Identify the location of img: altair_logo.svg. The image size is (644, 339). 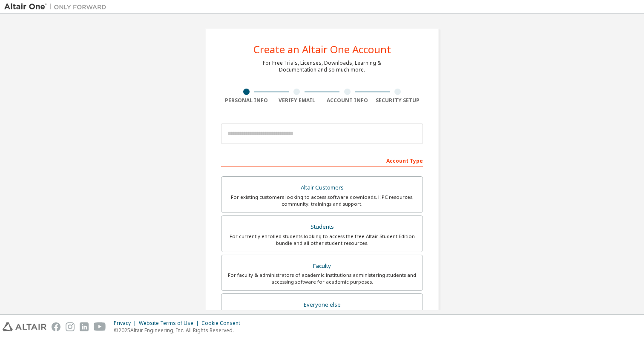
(24, 327).